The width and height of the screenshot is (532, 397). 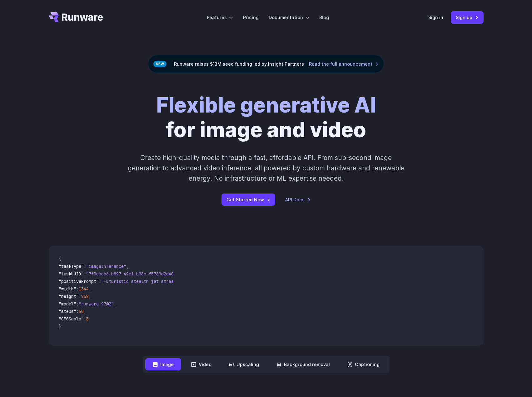 What do you see at coordinates (344, 64) in the screenshot?
I see `a: Read the full announcement` at bounding box center [344, 64].